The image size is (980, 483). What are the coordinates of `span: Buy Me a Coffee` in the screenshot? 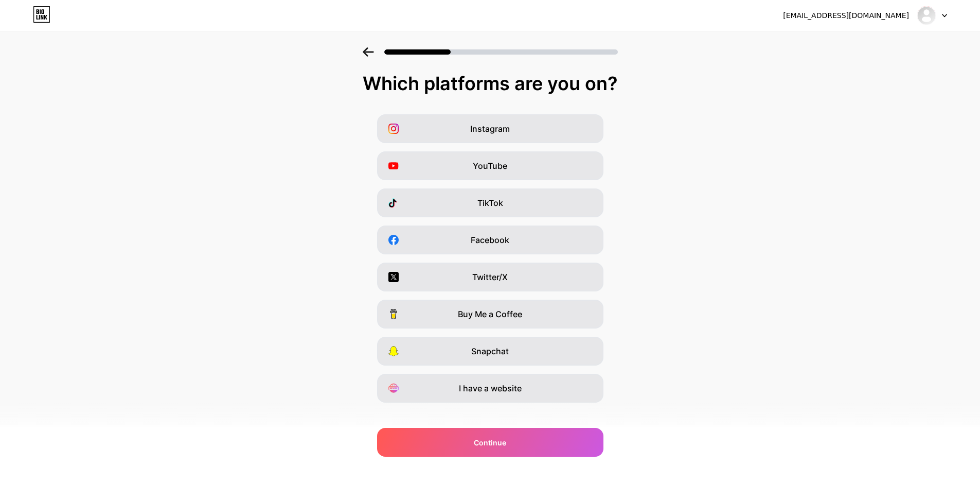 It's located at (490, 314).